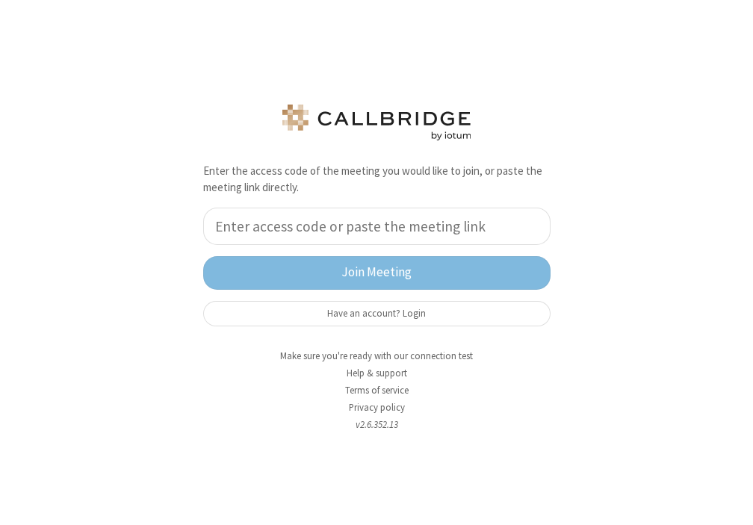 This screenshot has width=753, height=525. What do you see at coordinates (376, 179) in the screenshot?
I see `p: Enter the access code of the meeting you would like to join, or paste the meeting link directly.` at bounding box center [376, 179].